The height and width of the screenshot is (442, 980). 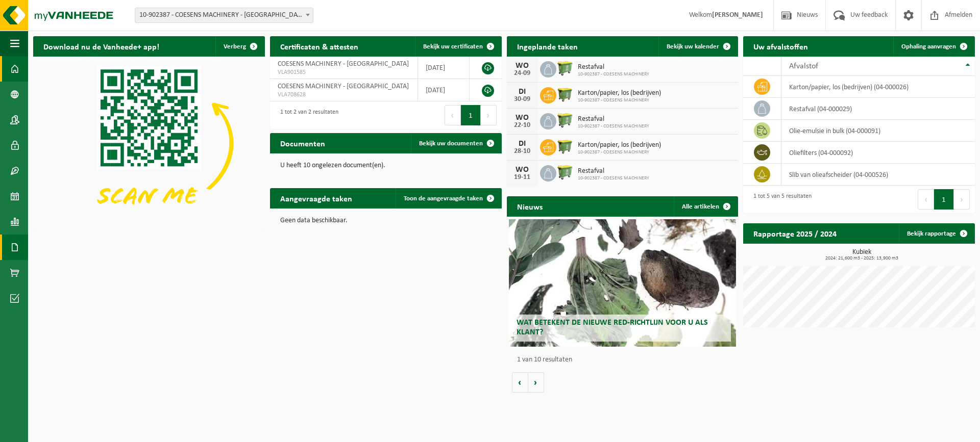 What do you see at coordinates (303, 142) in the screenshot?
I see `h2: Documenten` at bounding box center [303, 142].